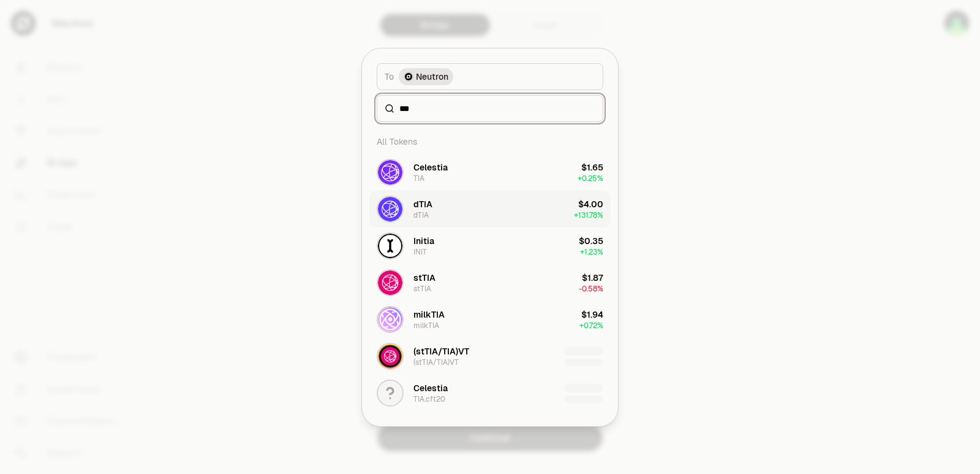  What do you see at coordinates (592, 252) in the screenshot?
I see `span: + 1.23%` at bounding box center [592, 252].